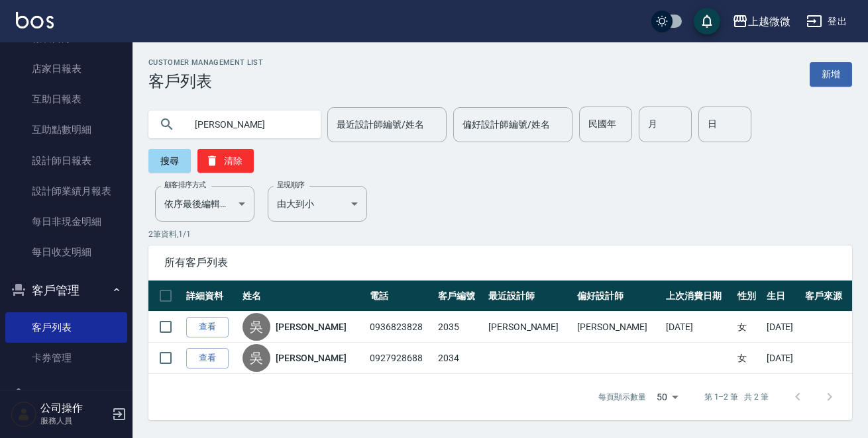  I want to click on h3: 客戶列表, so click(205, 81).